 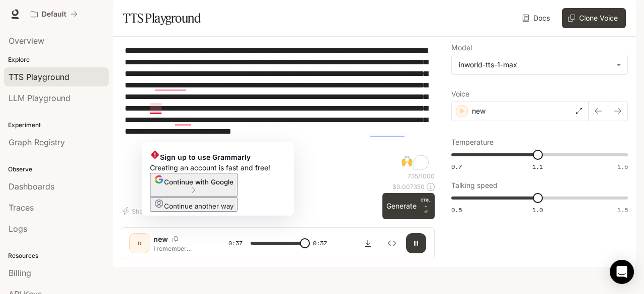 I want to click on p: Temperature, so click(x=472, y=142).